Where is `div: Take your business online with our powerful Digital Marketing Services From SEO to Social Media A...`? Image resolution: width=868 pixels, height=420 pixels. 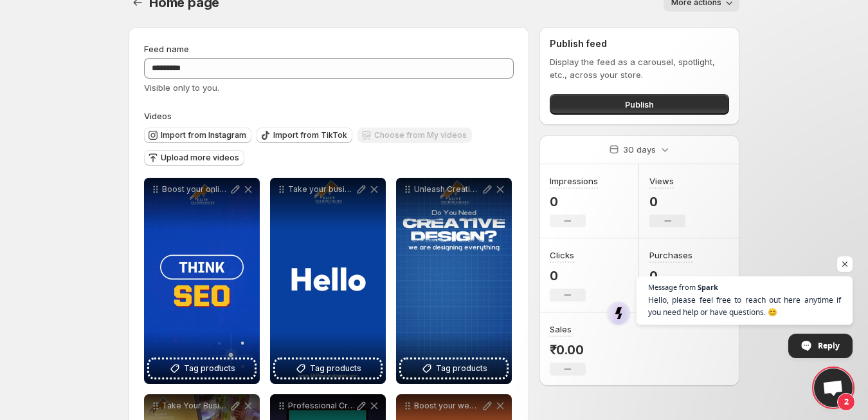
div: Take your business online with our powerful Digital Marketing Services From SEO to Social Media A... is located at coordinates (328, 281).